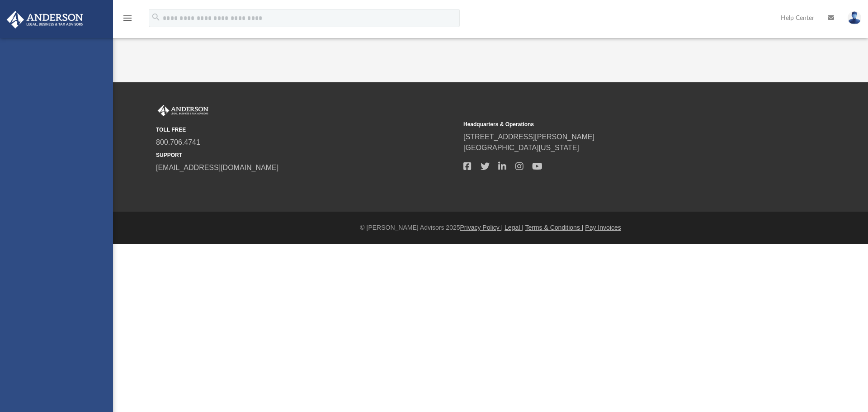 The width and height of the screenshot is (868, 412). Describe the element at coordinates (554, 228) in the screenshot. I see `a: Terms & Conditions |` at that location.